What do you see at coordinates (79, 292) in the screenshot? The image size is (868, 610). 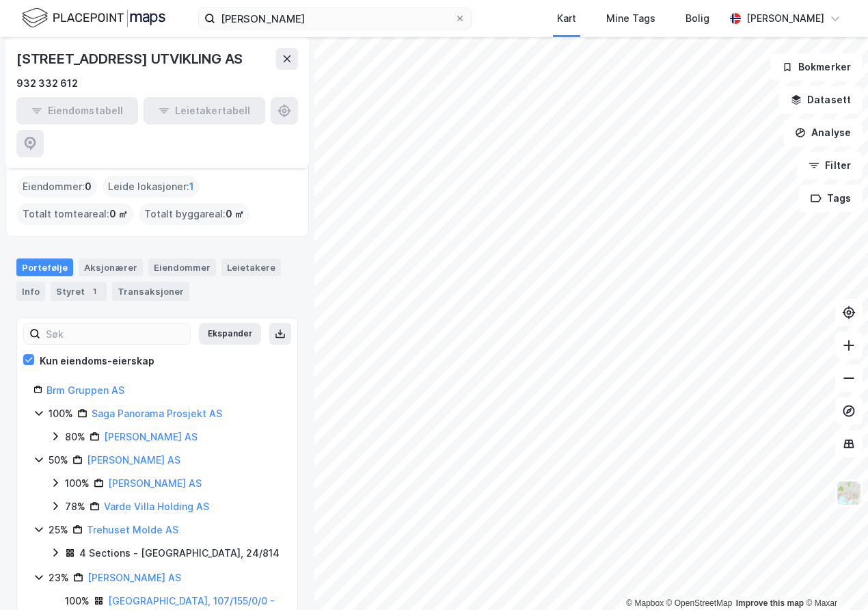 I see `div: Styret` at bounding box center [79, 292].